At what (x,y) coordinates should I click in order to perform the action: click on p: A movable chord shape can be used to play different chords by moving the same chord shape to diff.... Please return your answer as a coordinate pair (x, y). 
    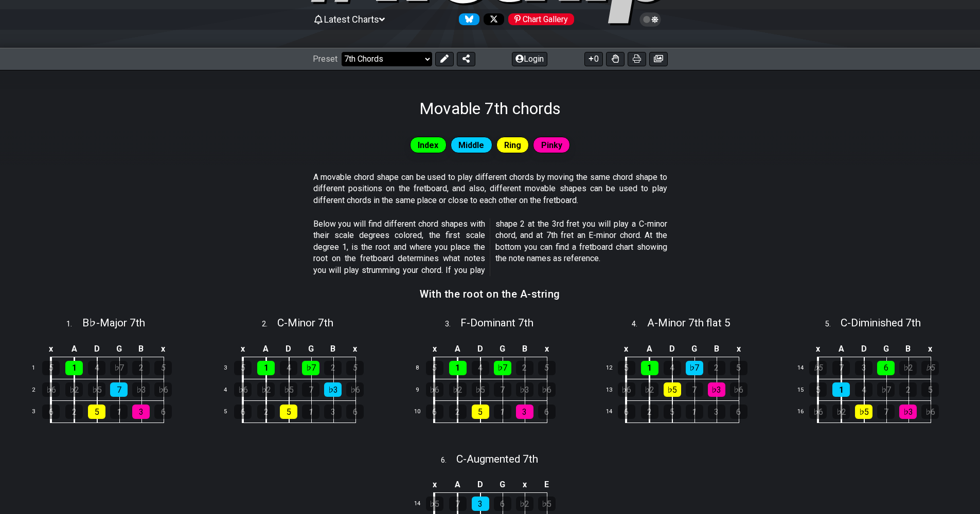
    Looking at the image, I should click on (490, 189).